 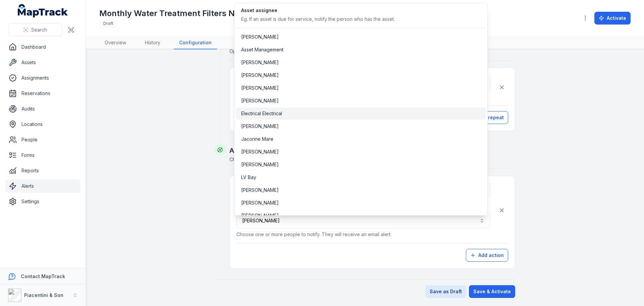 I want to click on span: Electrical Electrical, so click(x=261, y=114).